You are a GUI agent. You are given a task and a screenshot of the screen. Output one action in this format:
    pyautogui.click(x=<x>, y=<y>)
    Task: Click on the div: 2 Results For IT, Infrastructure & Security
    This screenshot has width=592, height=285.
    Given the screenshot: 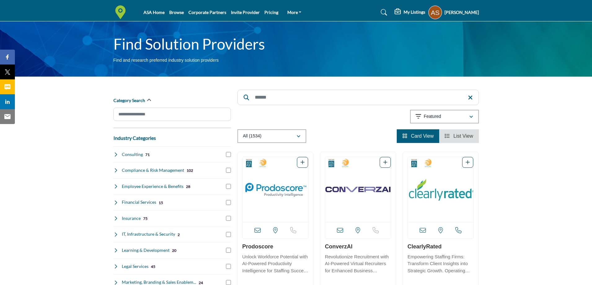 What is the action you would take?
    pyautogui.click(x=178, y=234)
    